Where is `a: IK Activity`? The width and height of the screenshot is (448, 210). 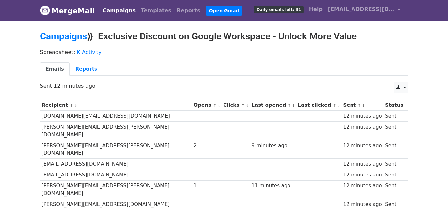
a: IK Activity is located at coordinates (89, 52).